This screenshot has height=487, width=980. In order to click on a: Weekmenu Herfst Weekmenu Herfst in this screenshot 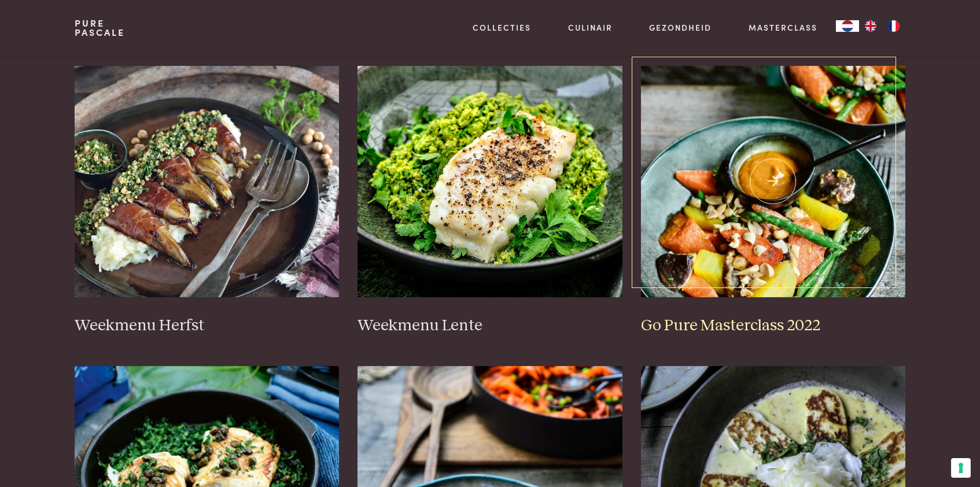, I will do `click(207, 201)`.